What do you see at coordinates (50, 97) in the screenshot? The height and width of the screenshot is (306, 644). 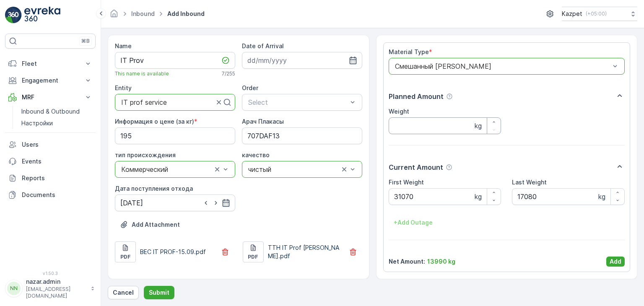 I see `button: MRF` at bounding box center [50, 97].